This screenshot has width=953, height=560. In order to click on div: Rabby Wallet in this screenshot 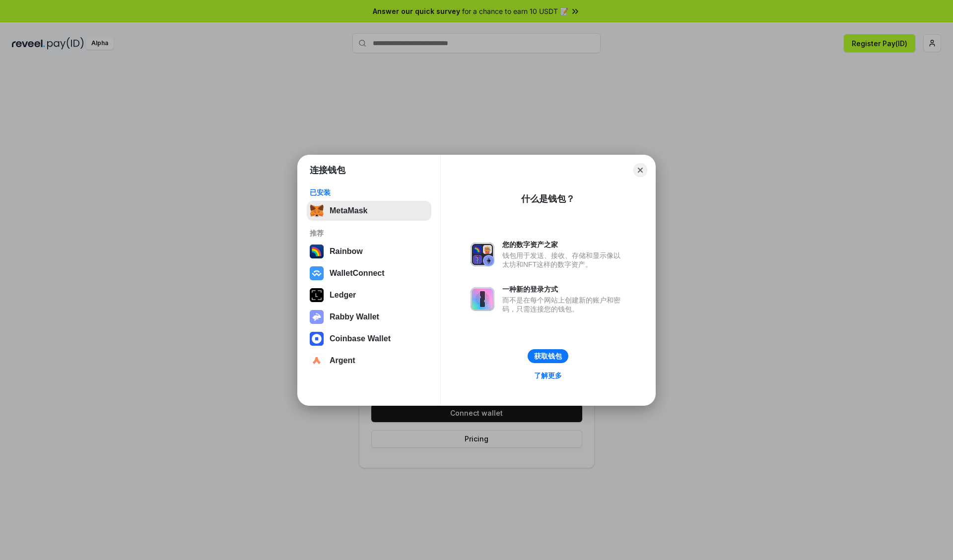, I will do `click(355, 318)`.